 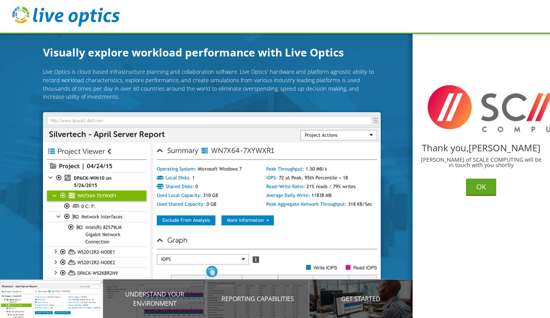 I want to click on p: Reporting Capabilities, so click(x=258, y=299).